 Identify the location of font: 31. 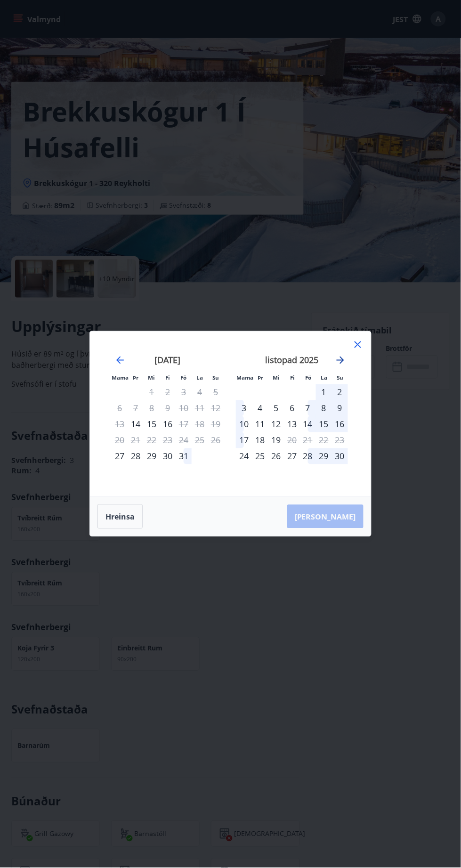
(183, 456).